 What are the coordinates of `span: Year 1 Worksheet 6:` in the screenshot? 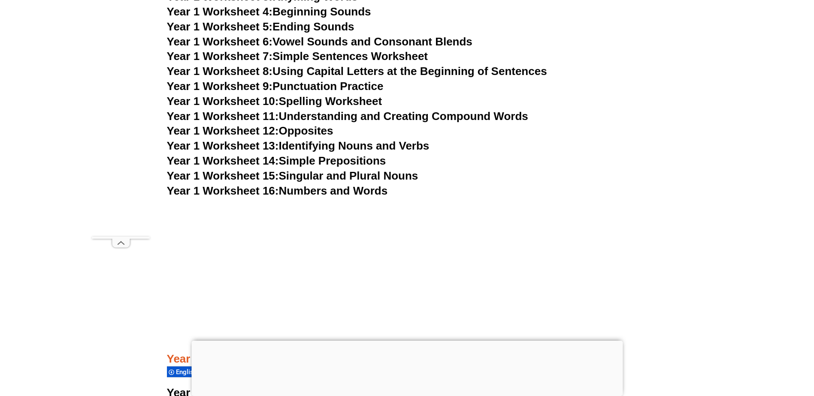 It's located at (220, 42).